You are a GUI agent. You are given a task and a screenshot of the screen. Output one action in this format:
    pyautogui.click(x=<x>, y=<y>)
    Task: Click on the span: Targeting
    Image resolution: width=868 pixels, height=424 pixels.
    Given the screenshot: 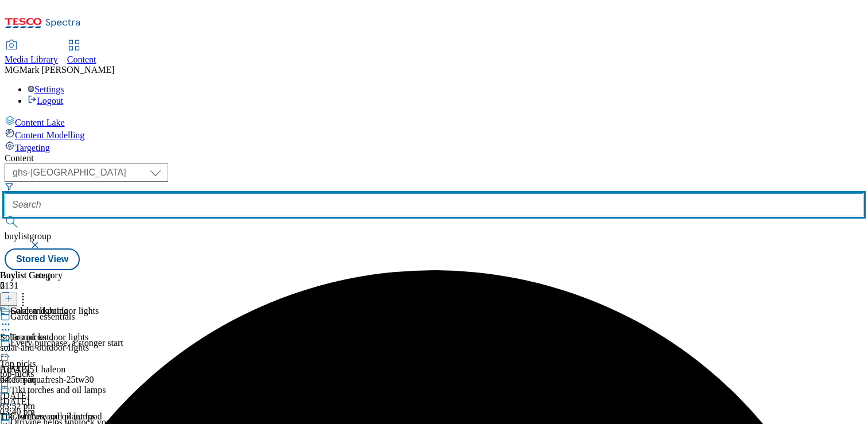 What is the action you would take?
    pyautogui.click(x=33, y=147)
    